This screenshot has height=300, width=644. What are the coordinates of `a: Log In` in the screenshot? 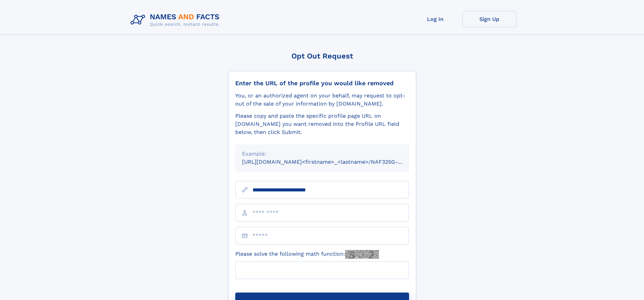 It's located at (436, 19).